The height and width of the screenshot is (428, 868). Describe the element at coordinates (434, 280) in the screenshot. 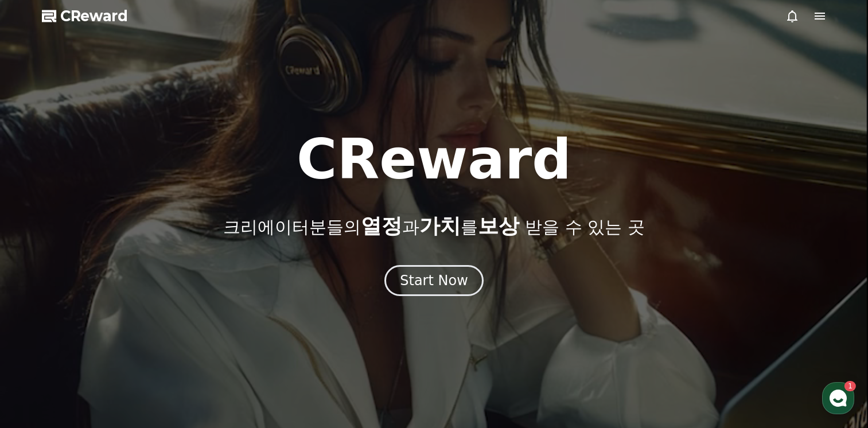

I see `div: Start Now` at that location.